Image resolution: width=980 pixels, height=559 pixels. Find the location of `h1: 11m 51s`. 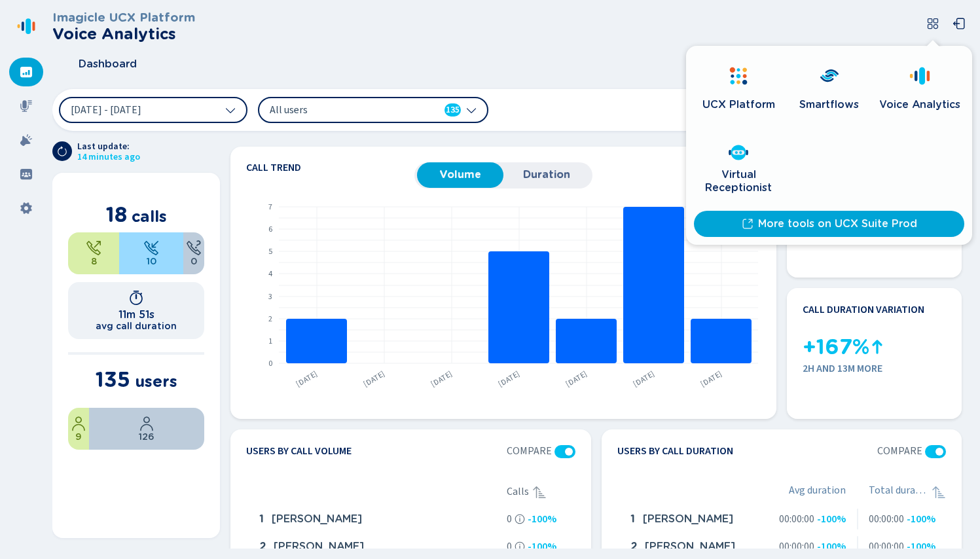

h1: 11m 51s is located at coordinates (136, 314).